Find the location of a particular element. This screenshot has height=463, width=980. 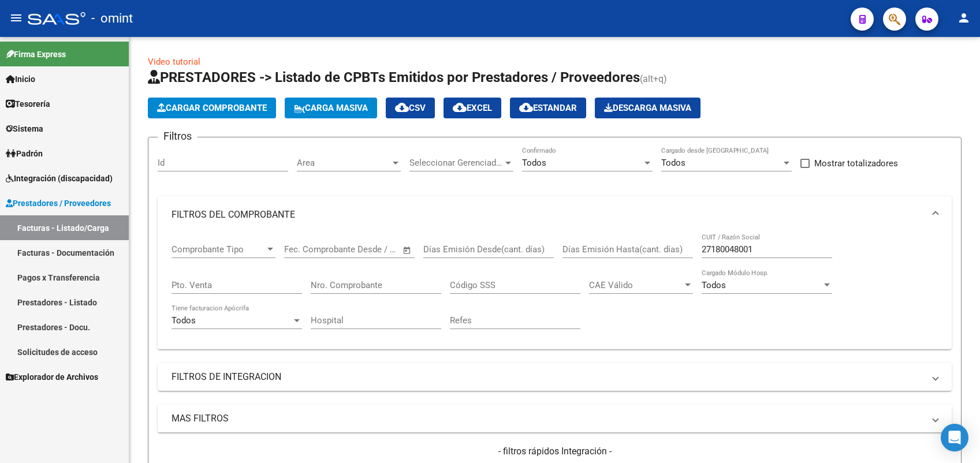

button: Cargar Comprobante is located at coordinates (212, 108).